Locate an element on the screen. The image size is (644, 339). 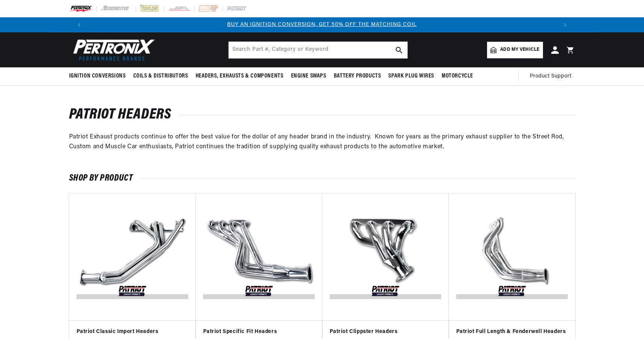
button: Translation missing: en.sections.announcements.next_announcement is located at coordinates (566, 25).